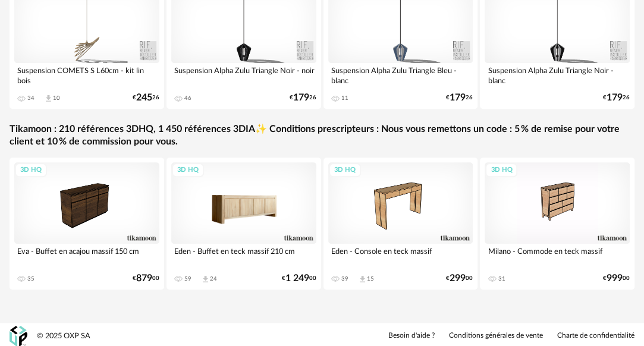 This screenshot has height=346, width=644. Describe the element at coordinates (370, 279) in the screenshot. I see `div: 15` at that location.